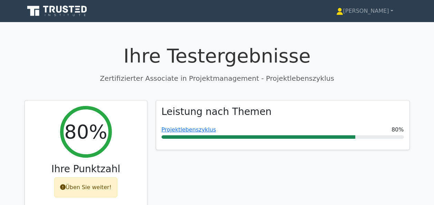 The width and height of the screenshot is (434, 205). What do you see at coordinates (86, 132) in the screenshot?
I see `h2: 80%` at bounding box center [86, 132].